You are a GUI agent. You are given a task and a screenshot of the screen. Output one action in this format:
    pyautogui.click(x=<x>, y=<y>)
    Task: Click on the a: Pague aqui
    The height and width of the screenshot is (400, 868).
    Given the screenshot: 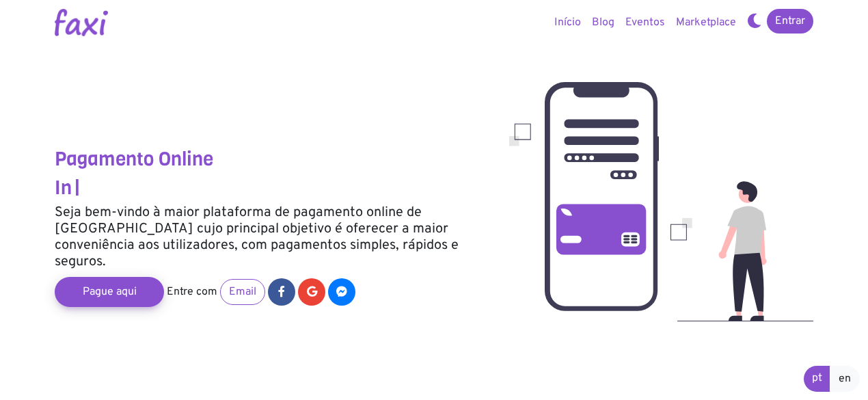 What is the action you would take?
    pyautogui.click(x=110, y=292)
    